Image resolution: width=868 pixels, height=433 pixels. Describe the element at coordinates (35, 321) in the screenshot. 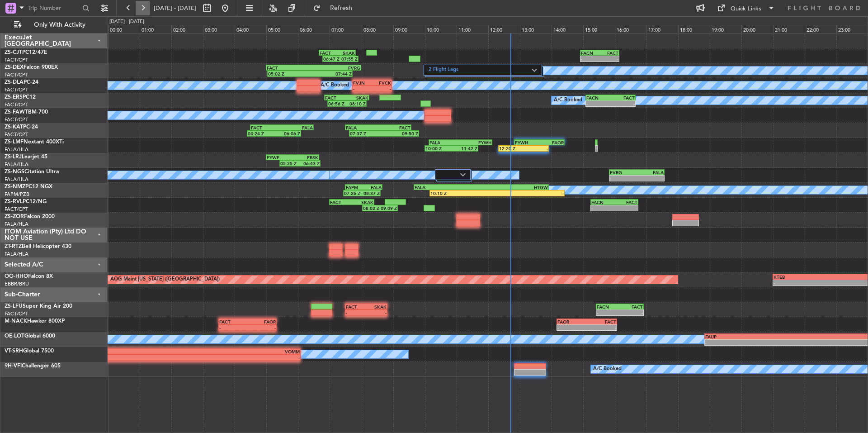

I see `a: M-NACKHawker 800XP` at that location.